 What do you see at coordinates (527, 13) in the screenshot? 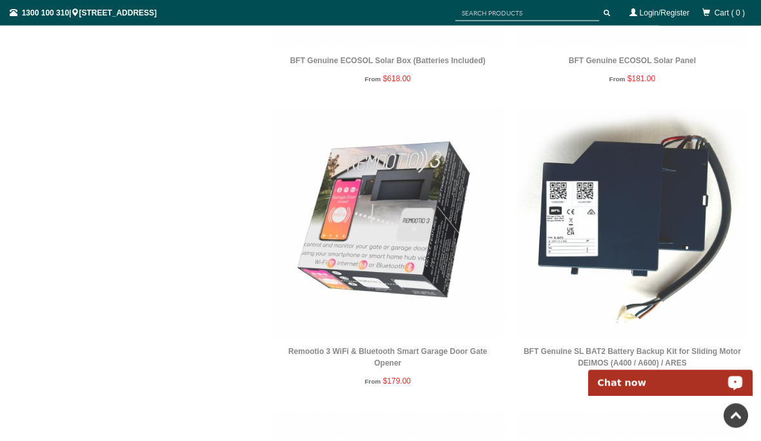
I see `input: SEARCH PRODUCTS` at bounding box center [527, 13].